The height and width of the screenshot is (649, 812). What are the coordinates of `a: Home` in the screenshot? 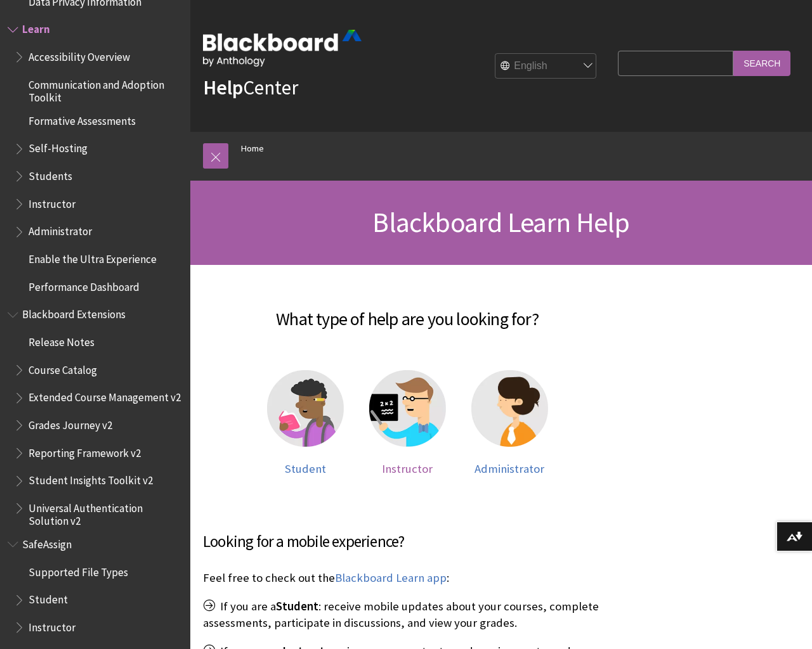 It's located at (252, 148).